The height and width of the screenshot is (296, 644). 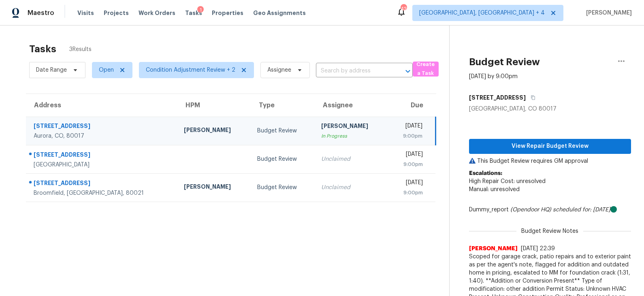 I want to click on span: High Repair Cost: unresolved, so click(x=507, y=181).